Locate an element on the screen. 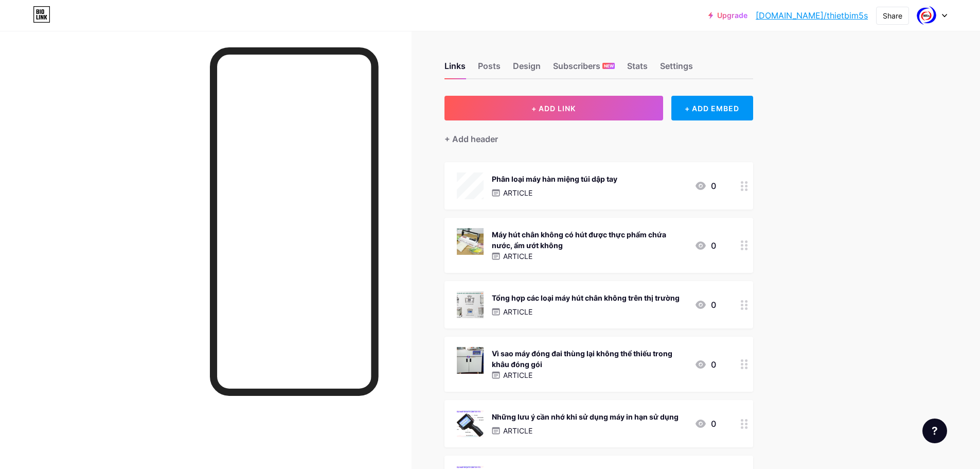 This screenshot has height=469, width=980. div: Settings is located at coordinates (677, 69).